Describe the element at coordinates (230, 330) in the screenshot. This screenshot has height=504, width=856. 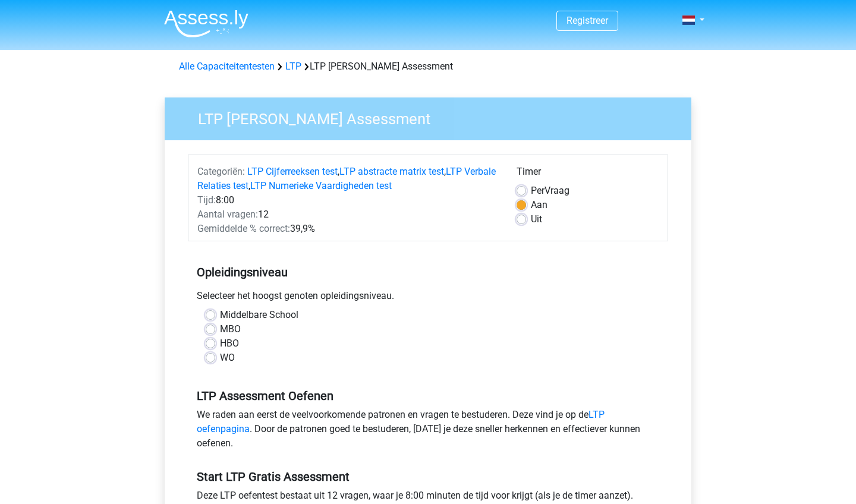
I see `label: MBO` at that location.